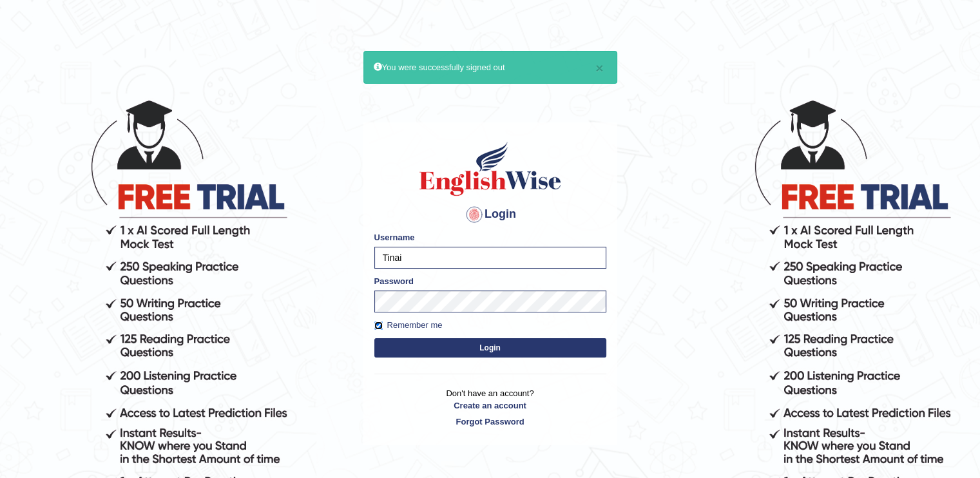 This screenshot has width=980, height=478. What do you see at coordinates (491, 407) in the screenshot?
I see `p: Don't have an account?` at bounding box center [491, 407].